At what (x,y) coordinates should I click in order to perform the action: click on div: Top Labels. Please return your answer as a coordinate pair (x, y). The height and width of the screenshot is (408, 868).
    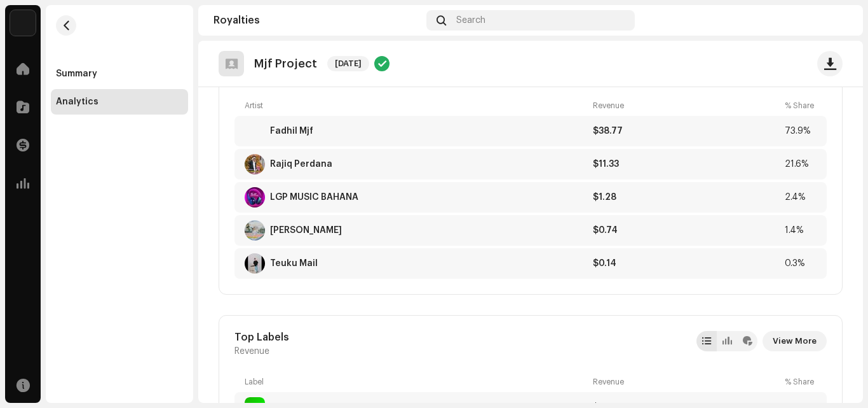
    Looking at the image, I should click on (262, 337).